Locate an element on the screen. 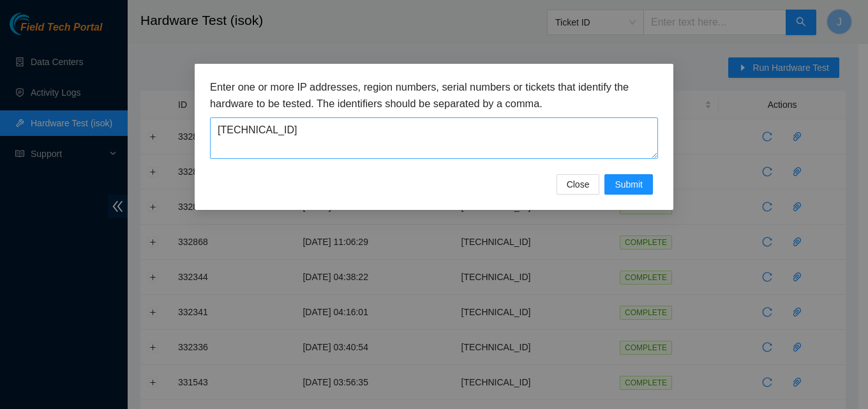 The image size is (868, 409). button: Submit is located at coordinates (628, 184).